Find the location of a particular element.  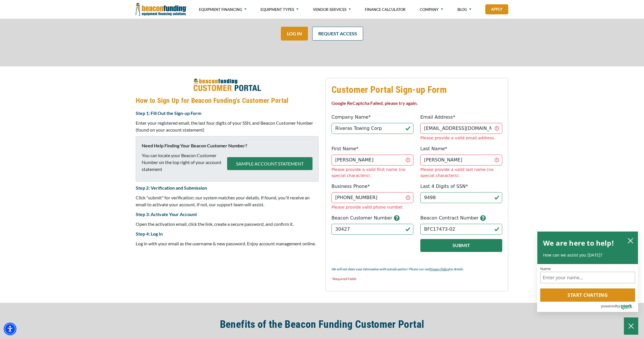

label: Email Address* is located at coordinates (438, 117).